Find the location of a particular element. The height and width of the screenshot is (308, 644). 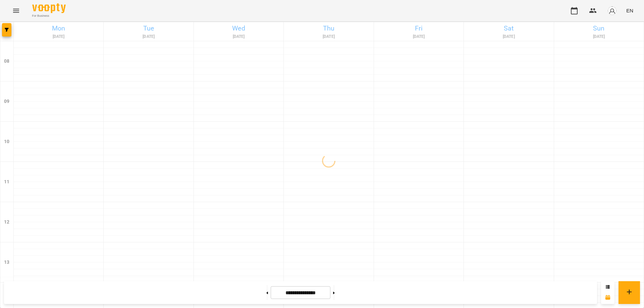

h6: Mon is located at coordinates (58, 28).